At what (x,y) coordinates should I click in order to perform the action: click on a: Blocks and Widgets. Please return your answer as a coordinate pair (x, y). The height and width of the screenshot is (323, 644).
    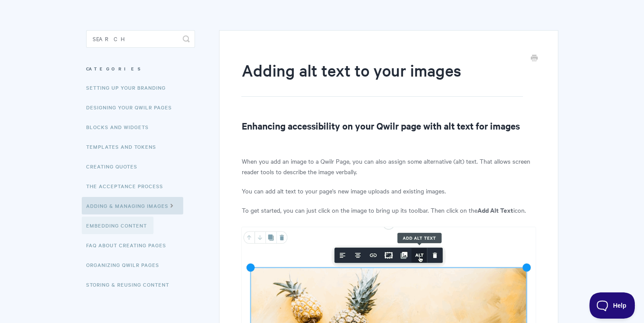
    Looking at the image, I should click on (121, 127).